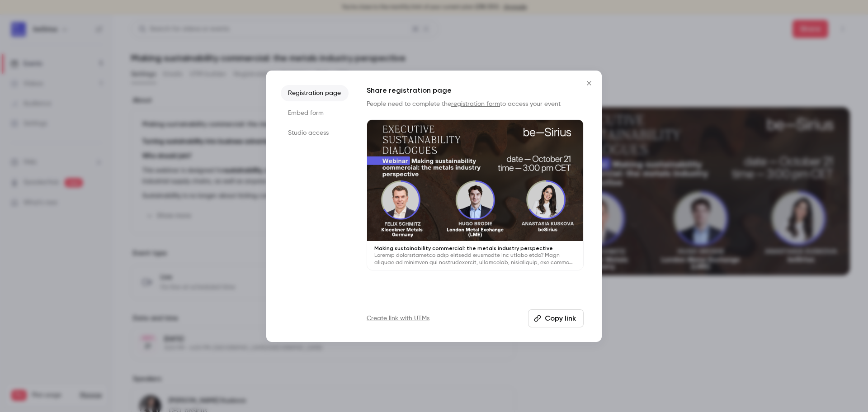 The width and height of the screenshot is (868, 412). I want to click on a: Making sustainability commercial: the metals industry perspectiveLoremip dolorsitametco adip elit..., so click(475, 195).